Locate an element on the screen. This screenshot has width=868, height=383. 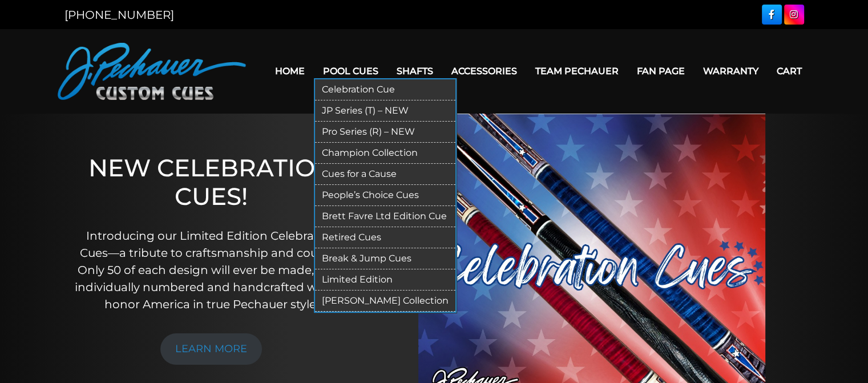
a: Team Pechauer is located at coordinates (576, 71).